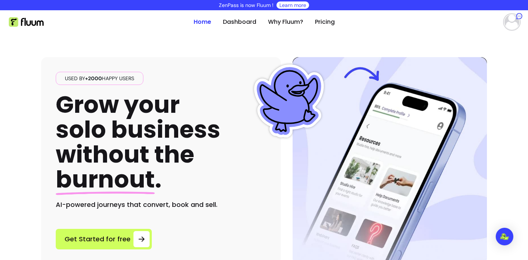 The height and width of the screenshot is (260, 528). What do you see at coordinates (246, 5) in the screenshot?
I see `p: ZenPass is now Fluum !` at bounding box center [246, 5].